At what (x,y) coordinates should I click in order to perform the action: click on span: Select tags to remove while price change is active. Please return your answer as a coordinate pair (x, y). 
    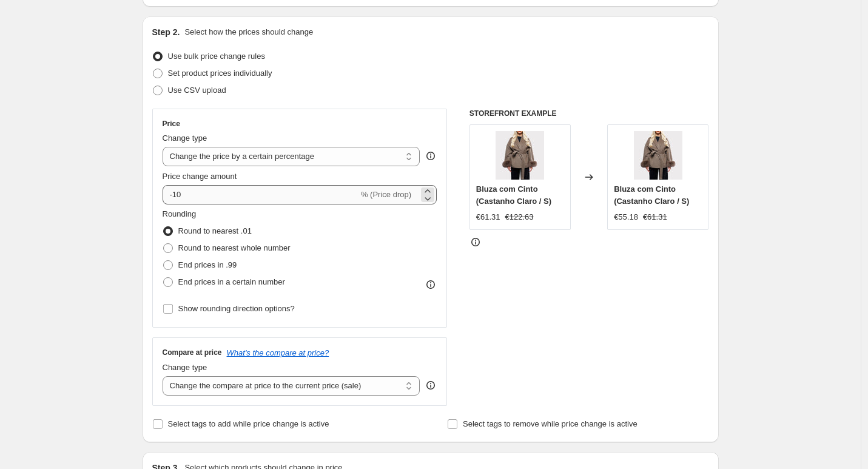
    Looking at the image, I should click on (550, 424).